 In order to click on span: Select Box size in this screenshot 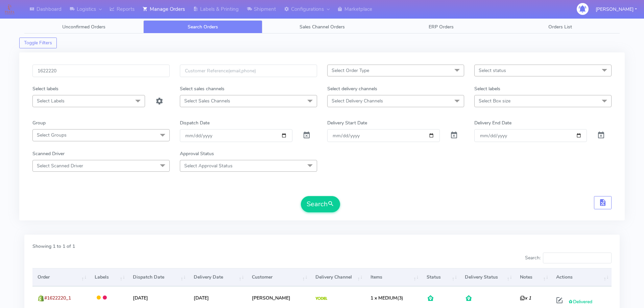, I will do `click(495, 101)`.